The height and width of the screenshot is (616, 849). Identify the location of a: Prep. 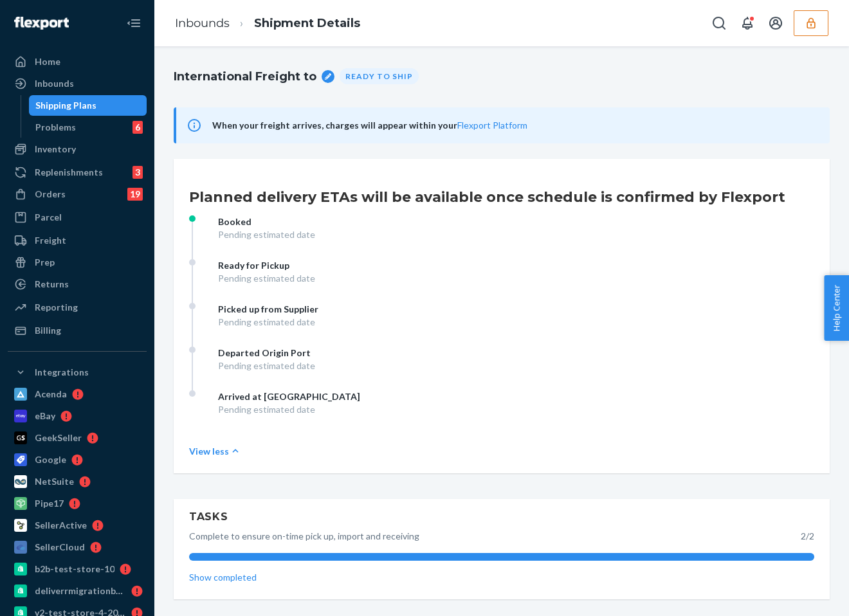
(77, 263).